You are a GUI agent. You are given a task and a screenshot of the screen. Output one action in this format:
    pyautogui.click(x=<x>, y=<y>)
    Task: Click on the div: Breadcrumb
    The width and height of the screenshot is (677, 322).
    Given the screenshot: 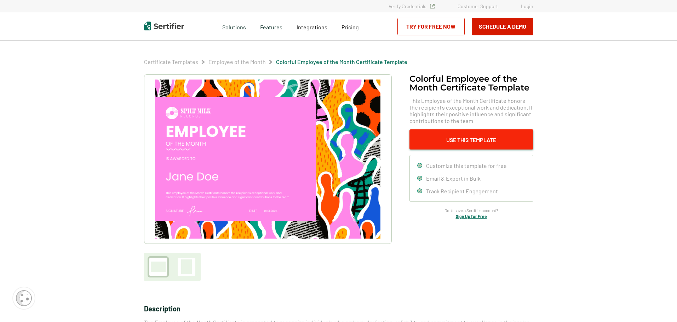 What is the action you would take?
    pyautogui.click(x=276, y=62)
    